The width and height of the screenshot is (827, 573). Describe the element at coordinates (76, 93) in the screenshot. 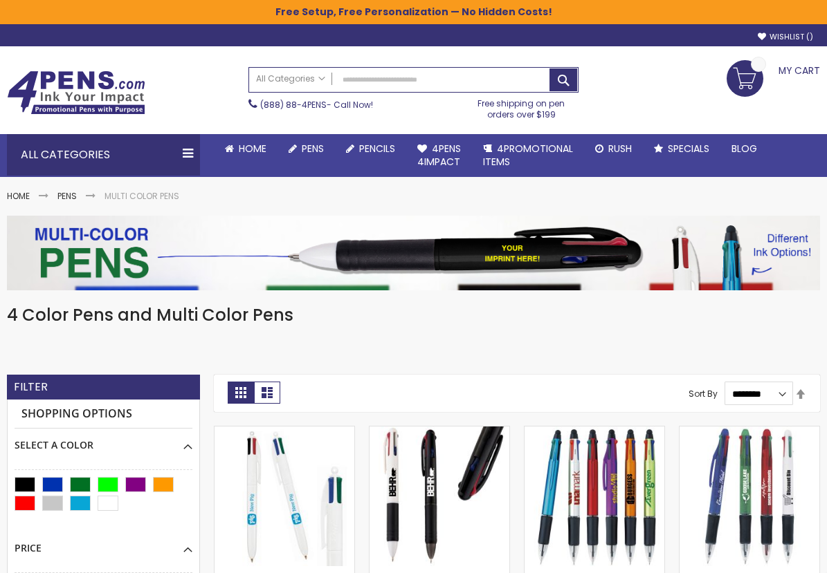

I see `img: 4Pens Custom Pens and Promotional Products` at that location.